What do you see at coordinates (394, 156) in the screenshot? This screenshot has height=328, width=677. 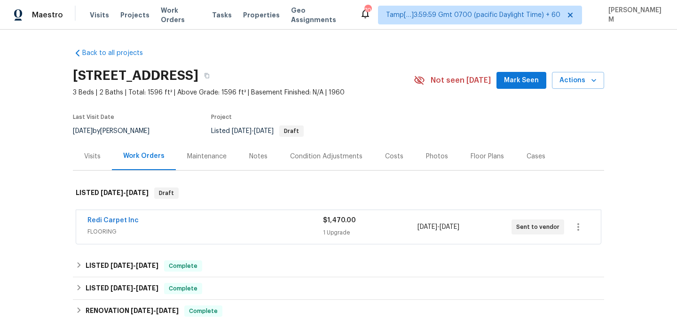 I see `div: Costs` at bounding box center [394, 156].